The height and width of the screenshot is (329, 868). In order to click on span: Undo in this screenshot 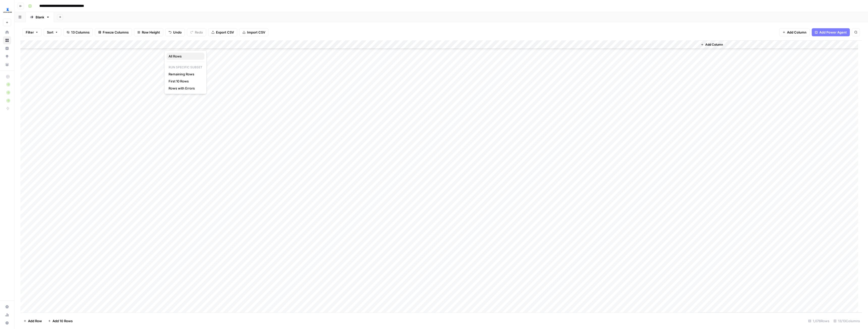, I will do `click(177, 32)`.